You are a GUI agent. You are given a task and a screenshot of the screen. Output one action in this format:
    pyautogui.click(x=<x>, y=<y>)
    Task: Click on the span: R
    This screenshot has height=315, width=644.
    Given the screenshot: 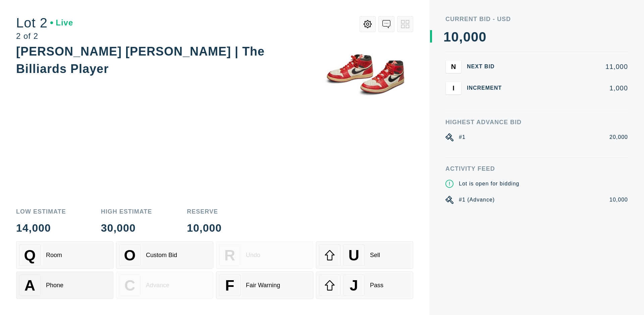 What is the action you would take?
    pyautogui.click(x=230, y=255)
    